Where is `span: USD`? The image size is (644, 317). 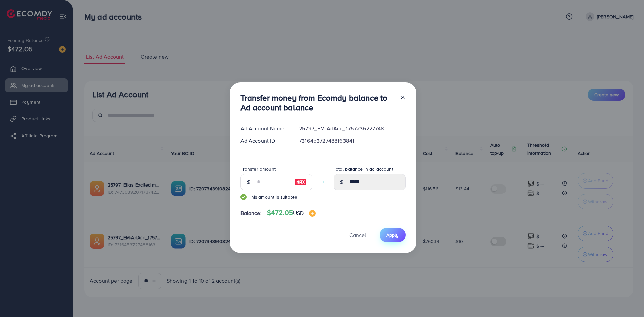
span: USD is located at coordinates (298, 213).